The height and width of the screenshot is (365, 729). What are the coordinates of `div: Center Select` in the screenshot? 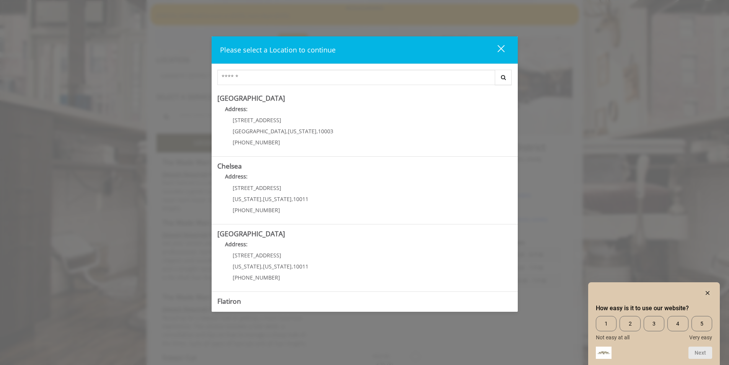 It's located at (365, 79).